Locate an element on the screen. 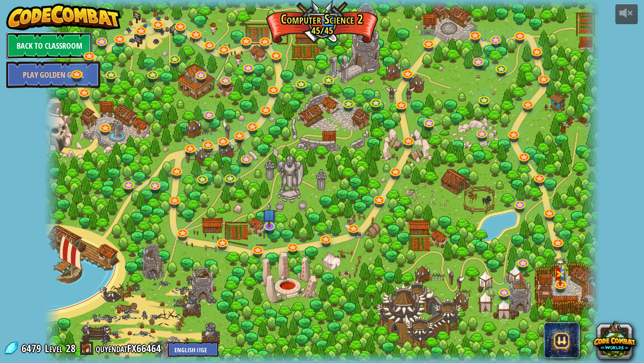  a: quyendatFX66464 is located at coordinates (130, 348).